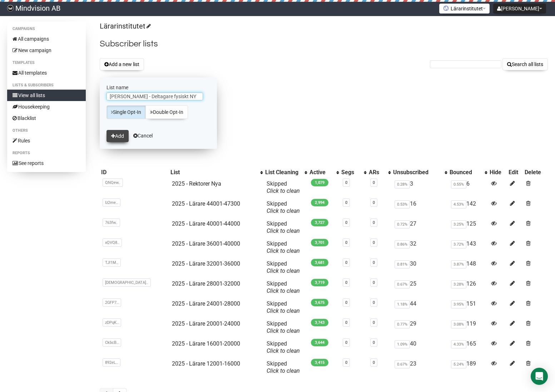 Image resolution: width=555 pixels, height=392 pixels. I want to click on a: New campaign, so click(47, 51).